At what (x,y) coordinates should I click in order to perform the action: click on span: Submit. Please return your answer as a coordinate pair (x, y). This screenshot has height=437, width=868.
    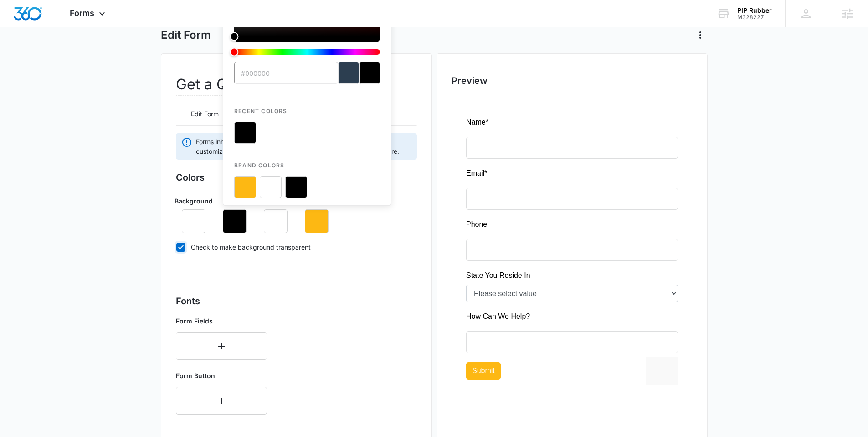
    Looking at the image, I should click on (17, 253).